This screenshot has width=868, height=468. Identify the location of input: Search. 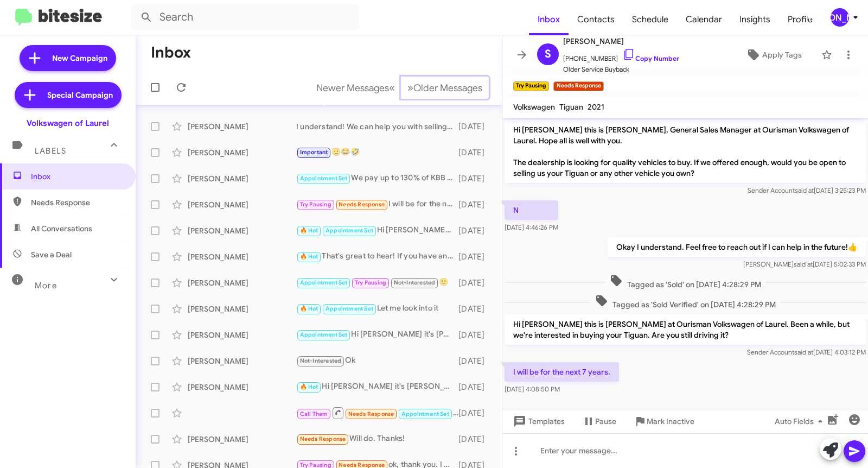
(245, 18).